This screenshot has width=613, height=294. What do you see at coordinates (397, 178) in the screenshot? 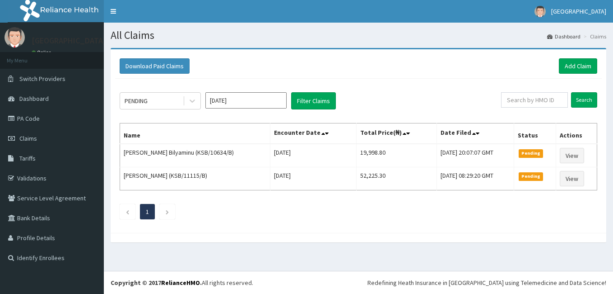
I see `td: 52,225.30` at bounding box center [397, 178].